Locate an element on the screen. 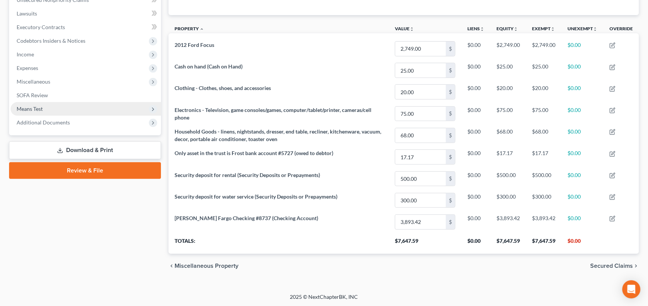  span: Cash on hand (Cash on Hand) is located at coordinates (209, 66).